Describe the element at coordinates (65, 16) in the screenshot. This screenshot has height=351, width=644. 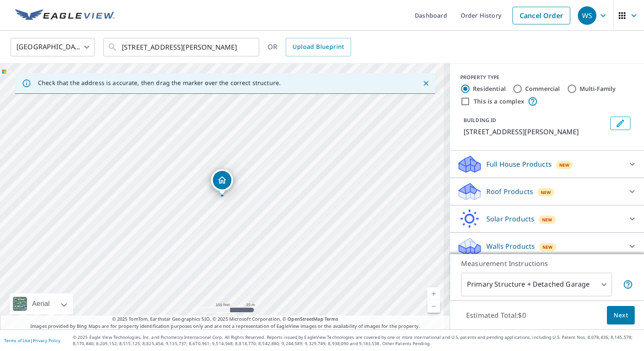
I see `img: EV Logo` at that location.